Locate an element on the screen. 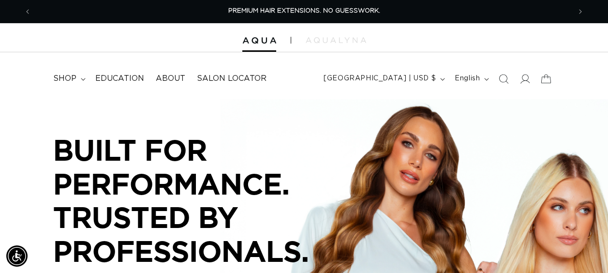 Image resolution: width=608 pixels, height=273 pixels. summary: shop is located at coordinates (68, 78).